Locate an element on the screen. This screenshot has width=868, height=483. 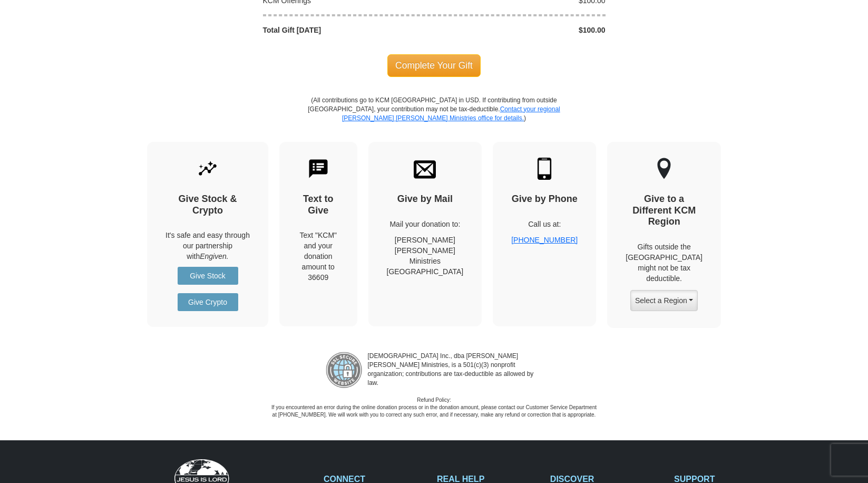
a: Give Stock is located at coordinates (208, 276).